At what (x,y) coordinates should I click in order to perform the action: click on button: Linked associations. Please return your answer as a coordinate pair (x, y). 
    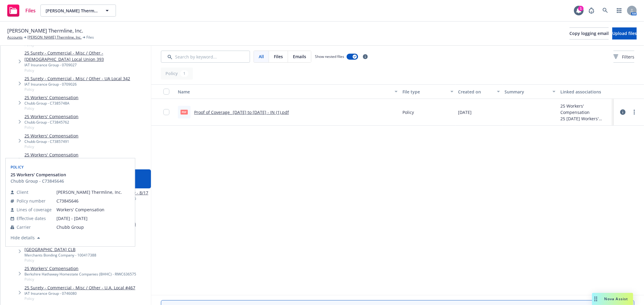
    Looking at the image, I should click on (586, 92).